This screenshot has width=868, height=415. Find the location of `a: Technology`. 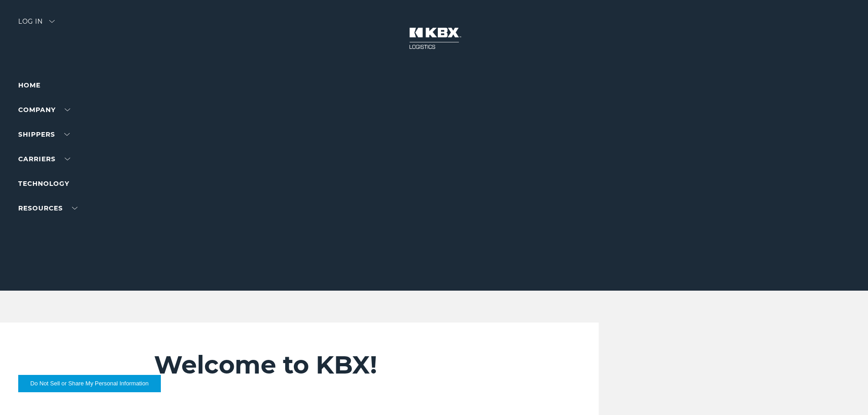

a: Technology is located at coordinates (44, 184).